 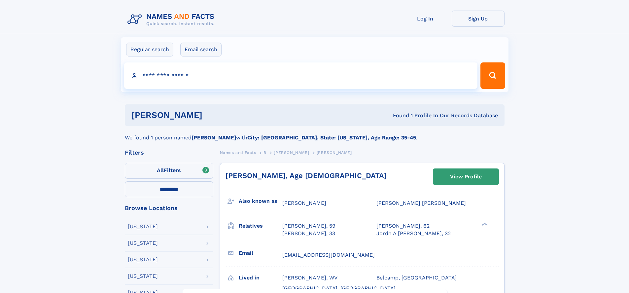 What do you see at coordinates (466, 177) in the screenshot?
I see `div: View Profile` at bounding box center [466, 177].